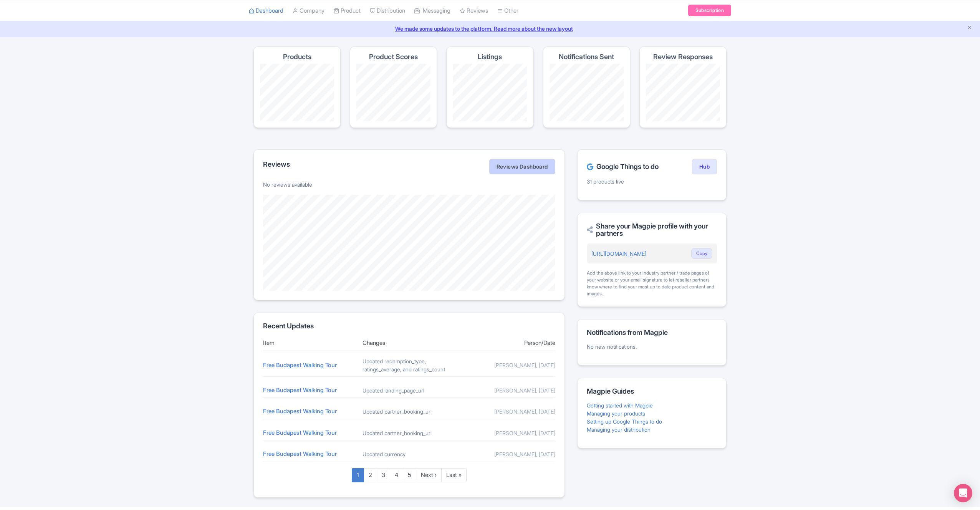  What do you see at coordinates (704, 166) in the screenshot?
I see `a: Hub` at bounding box center [704, 166].